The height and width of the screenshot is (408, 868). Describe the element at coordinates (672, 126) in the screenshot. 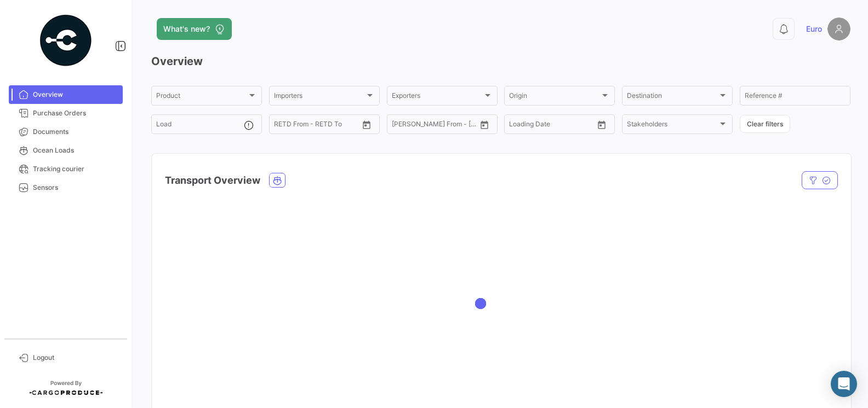

I see `span: Stakeholders` at that location.